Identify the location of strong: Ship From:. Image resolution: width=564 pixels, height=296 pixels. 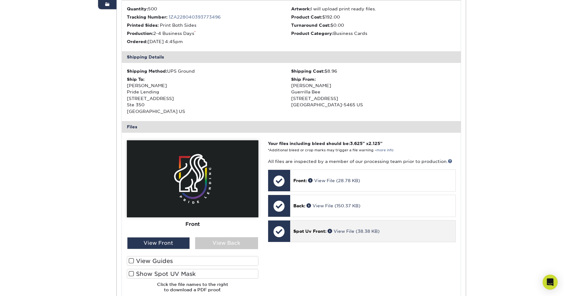
(304, 79).